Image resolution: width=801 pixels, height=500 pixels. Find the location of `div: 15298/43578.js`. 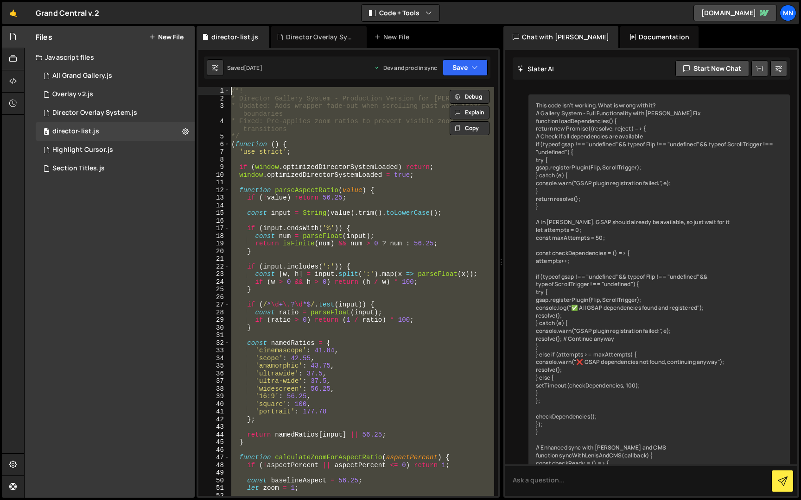

div: 15298/43578.js is located at coordinates (115, 76).